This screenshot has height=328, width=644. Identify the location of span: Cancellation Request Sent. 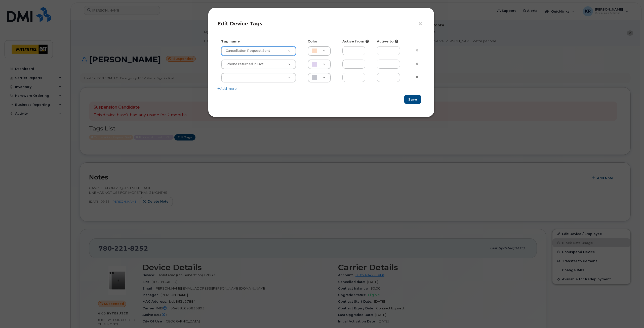
(246, 51).